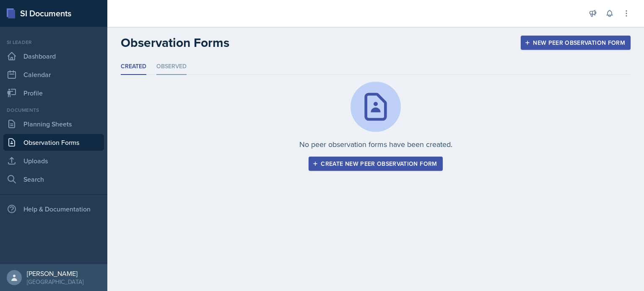  What do you see at coordinates (53, 110) in the screenshot?
I see `div: Documents` at bounding box center [53, 110].